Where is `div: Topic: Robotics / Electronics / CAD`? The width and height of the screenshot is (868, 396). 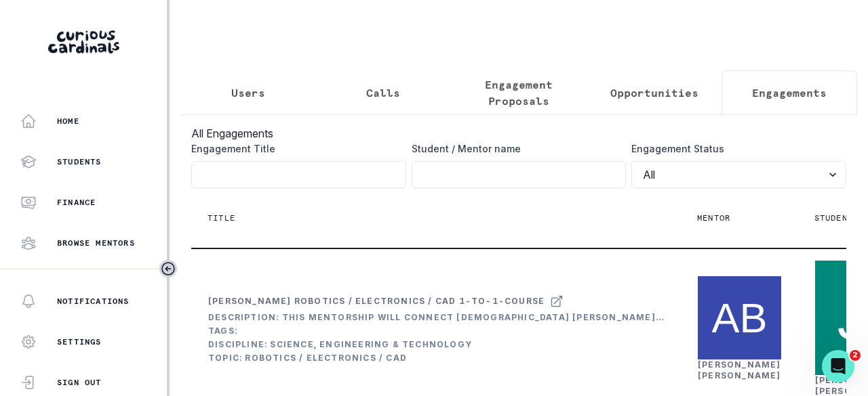 div: Topic: Robotics / Electronics / CAD is located at coordinates (436, 359).